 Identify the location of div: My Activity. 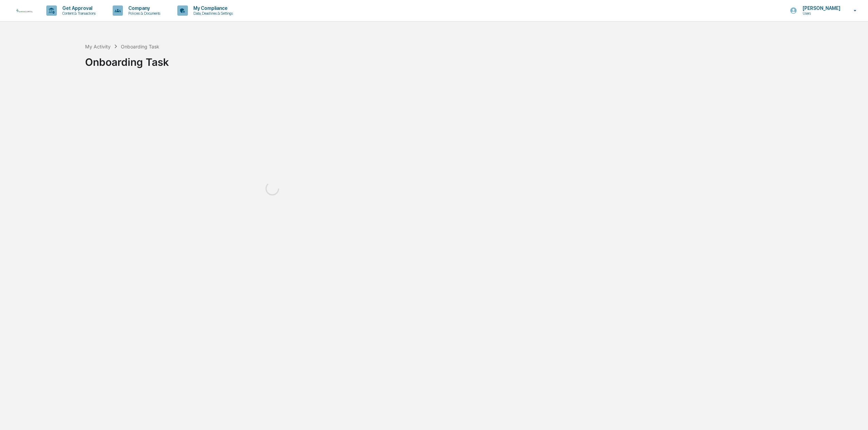
(98, 46).